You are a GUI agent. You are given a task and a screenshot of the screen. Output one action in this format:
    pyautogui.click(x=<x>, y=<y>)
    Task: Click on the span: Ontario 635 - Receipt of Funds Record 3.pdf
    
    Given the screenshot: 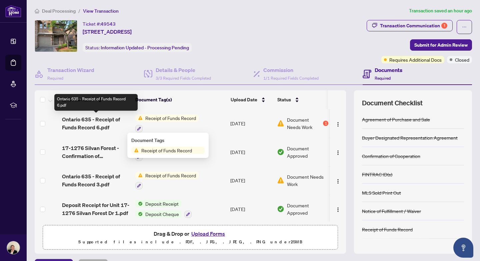 What is the action you would take?
    pyautogui.click(x=96, y=180)
    